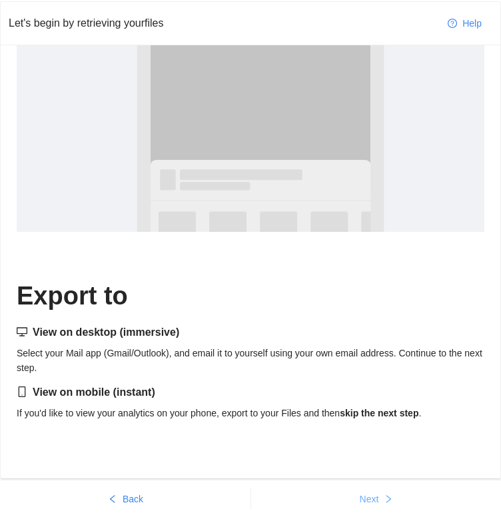 Image resolution: width=501 pixels, height=531 pixels. I want to click on span: left, so click(113, 499).